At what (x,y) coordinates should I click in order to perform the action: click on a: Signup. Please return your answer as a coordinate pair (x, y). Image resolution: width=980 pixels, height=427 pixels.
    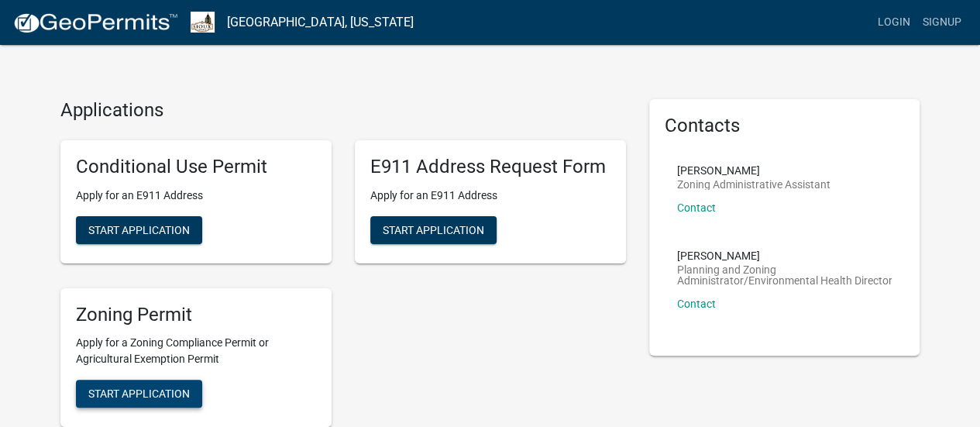
    Looking at the image, I should click on (942, 23).